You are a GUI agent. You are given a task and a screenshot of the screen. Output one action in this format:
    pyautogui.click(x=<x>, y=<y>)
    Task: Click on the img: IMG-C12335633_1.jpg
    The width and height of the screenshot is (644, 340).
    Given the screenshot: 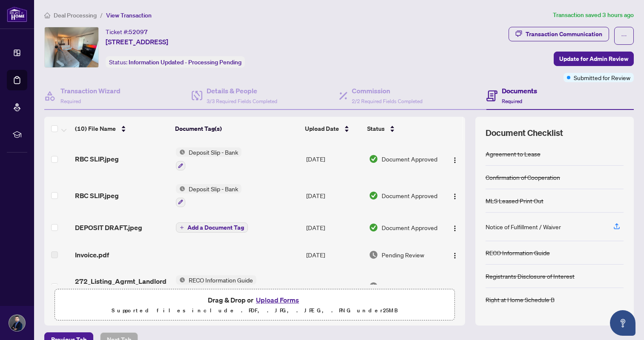 What is the action you would take?
    pyautogui.click(x=72, y=48)
    